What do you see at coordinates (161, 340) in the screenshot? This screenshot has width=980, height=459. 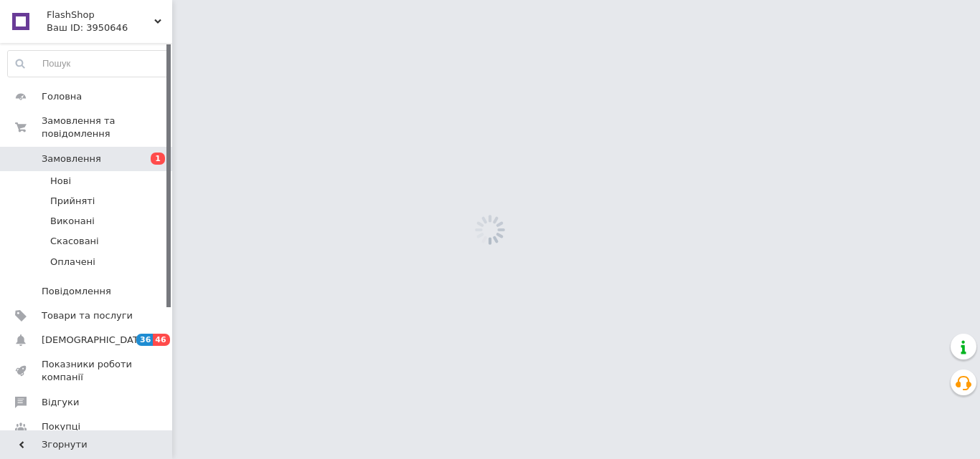 I see `span: 46` at bounding box center [161, 340].